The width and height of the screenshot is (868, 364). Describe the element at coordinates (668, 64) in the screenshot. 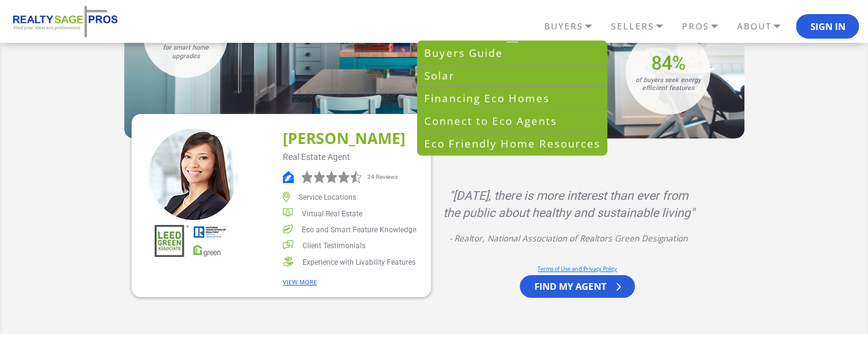

I see `label: 84%` at that location.